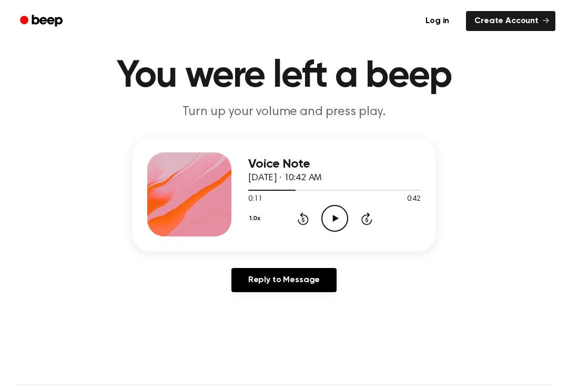  Describe the element at coordinates (414, 199) in the screenshot. I see `span: 0:42` at that location.